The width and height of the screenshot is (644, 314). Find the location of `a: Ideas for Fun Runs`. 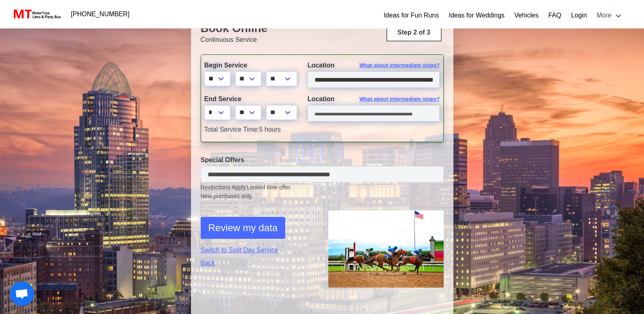

a: Ideas for Fun Runs is located at coordinates (411, 15).